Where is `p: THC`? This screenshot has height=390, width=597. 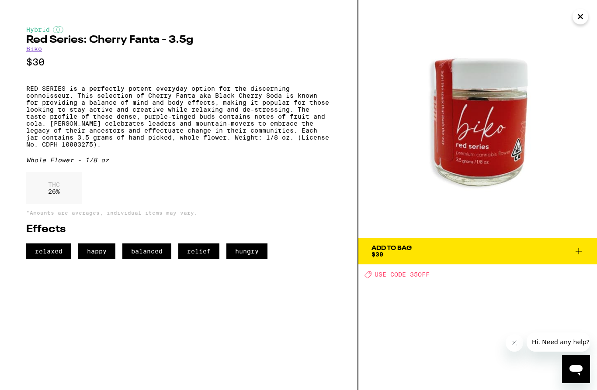
p: THC is located at coordinates (54, 185).